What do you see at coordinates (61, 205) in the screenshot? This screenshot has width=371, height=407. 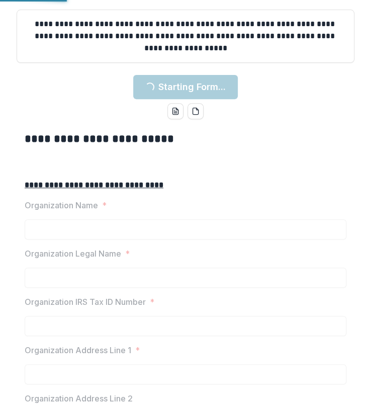 I see `p: Organization Name` at bounding box center [61, 205].